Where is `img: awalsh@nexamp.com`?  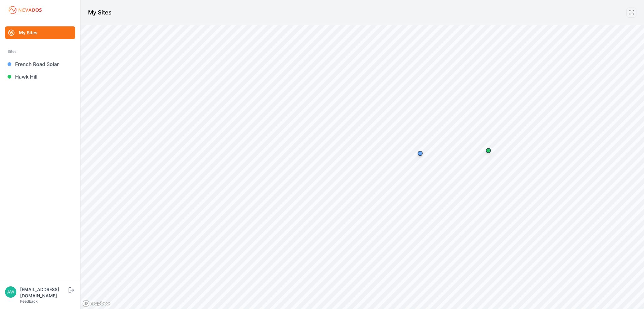 img: awalsh@nexamp.com is located at coordinates (11, 292).